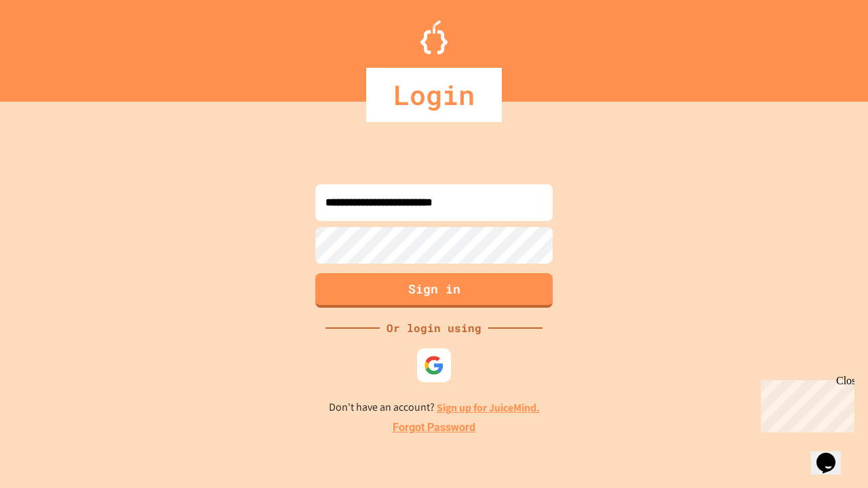  I want to click on a: Forgot Password, so click(434, 428).